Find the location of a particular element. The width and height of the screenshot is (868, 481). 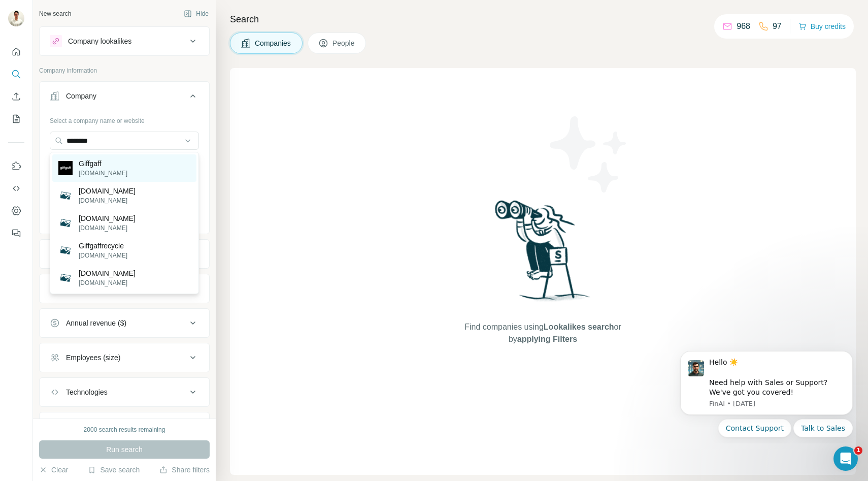

img: Giffgaffrecycle is located at coordinates (66, 250).